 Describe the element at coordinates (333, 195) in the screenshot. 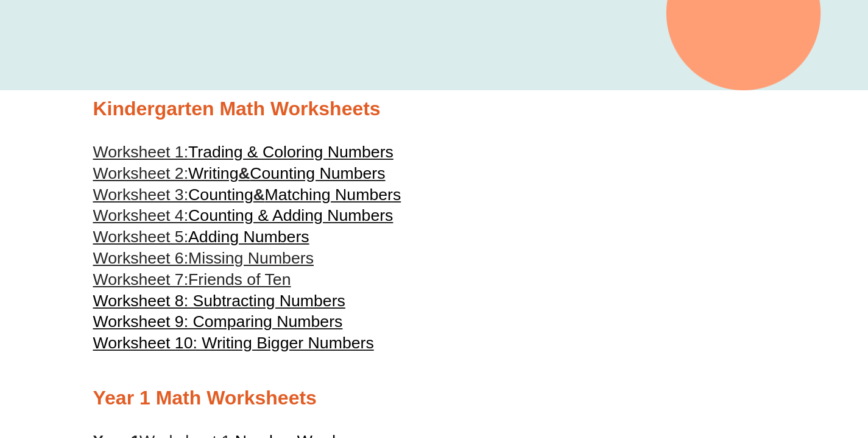

I see `span: Matching Numbers` at that location.